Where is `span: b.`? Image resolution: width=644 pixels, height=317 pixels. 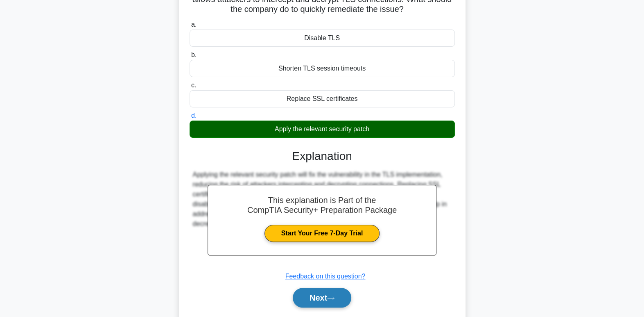
span: b. is located at coordinates (194, 54).